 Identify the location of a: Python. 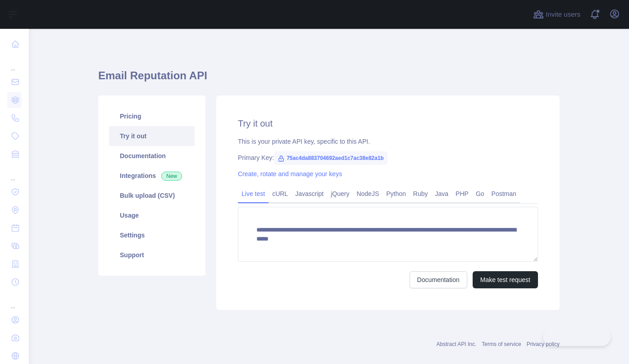
(396, 194).